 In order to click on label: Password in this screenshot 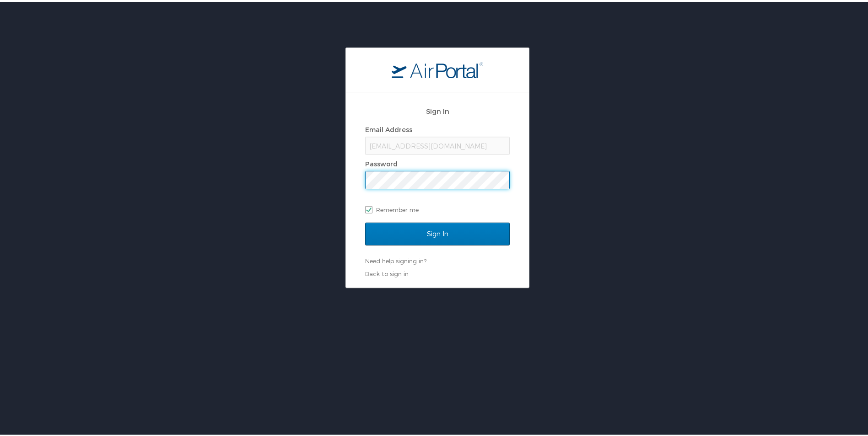, I will do `click(381, 162)`.